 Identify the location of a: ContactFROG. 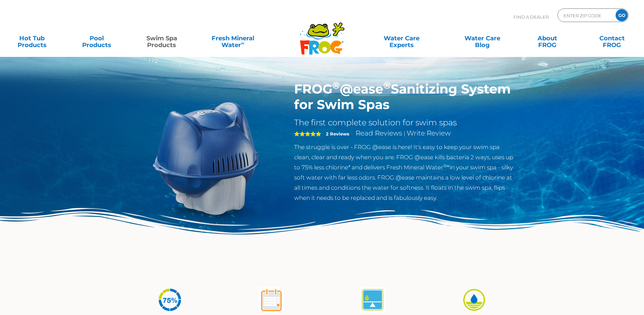
(612, 38).